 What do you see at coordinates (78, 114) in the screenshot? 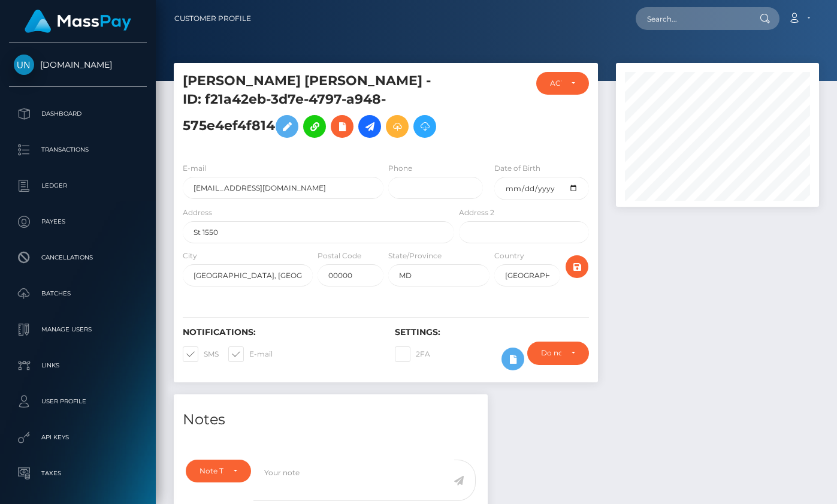
I see `a: Dashboard` at bounding box center [78, 114].